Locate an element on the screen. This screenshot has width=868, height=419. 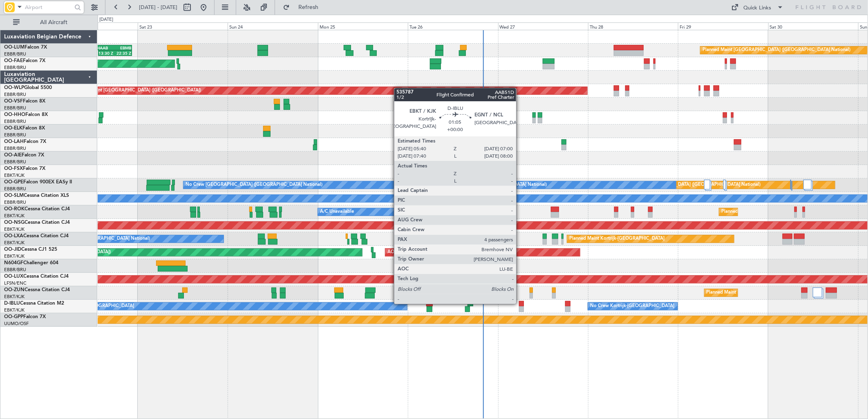
span: OO-JID is located at coordinates (12, 250).